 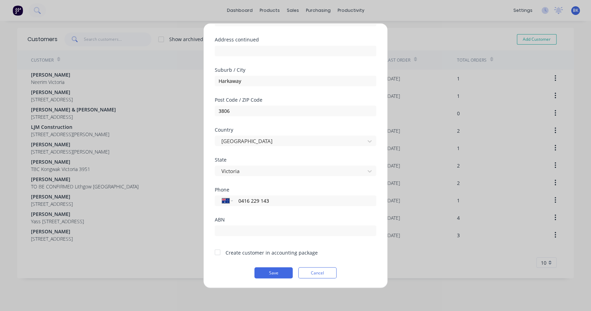 I want to click on div: ABN, so click(x=295, y=219).